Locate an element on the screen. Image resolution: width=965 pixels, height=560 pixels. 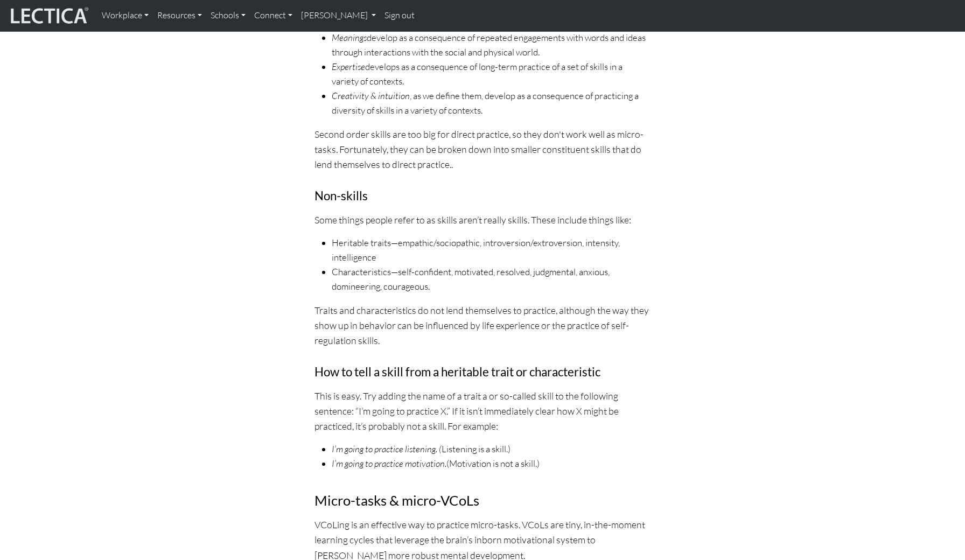
li: Heritable traits—empathic/sociopathic, introversion/extroversion, intensity, intelligence is located at coordinates (492, 251).